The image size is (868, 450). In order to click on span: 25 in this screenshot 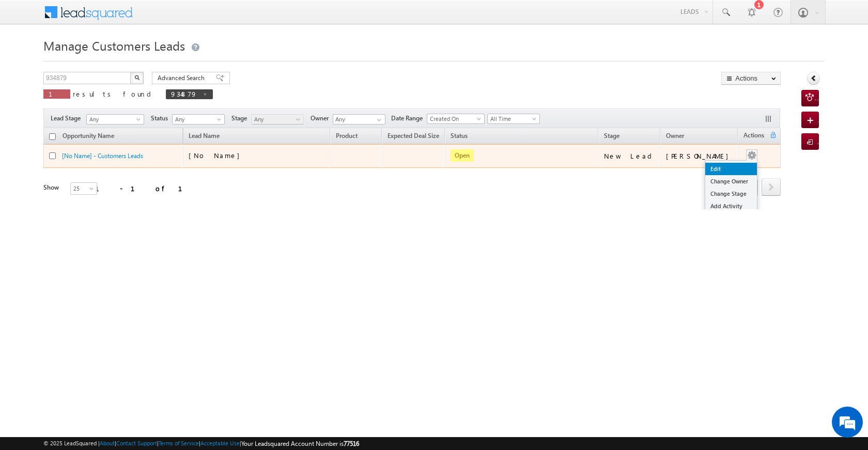, I will do `click(84, 189)`.